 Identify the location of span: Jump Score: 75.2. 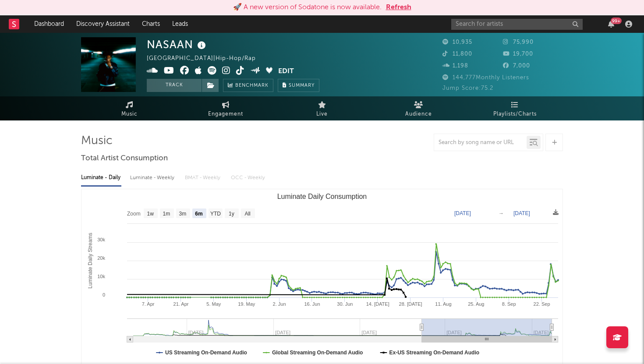
(468, 88).